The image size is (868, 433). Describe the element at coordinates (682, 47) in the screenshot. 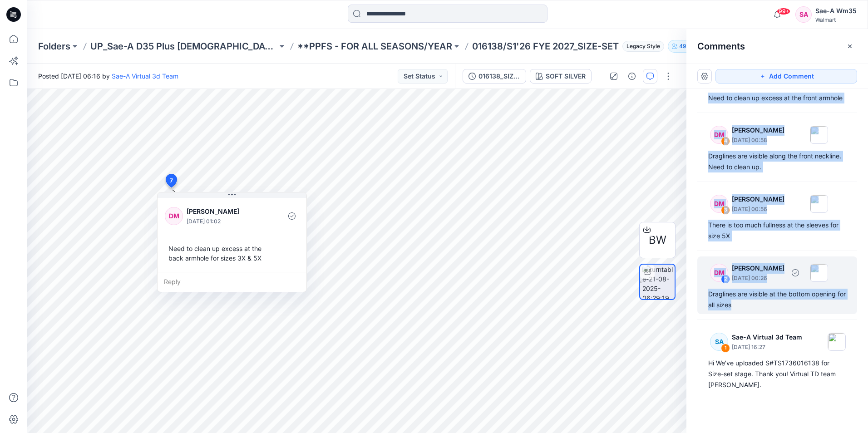

I see `button: 49` at that location.